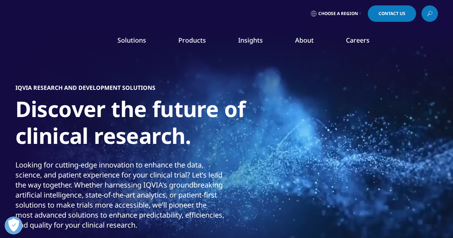 Image resolution: width=453 pixels, height=238 pixels. What do you see at coordinates (132, 40) in the screenshot?
I see `a: Solutions` at bounding box center [132, 40].